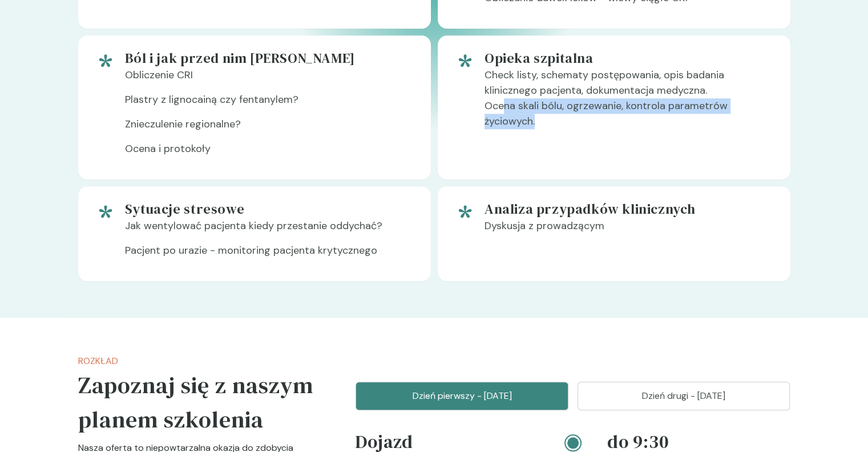  What do you see at coordinates (269, 230) in the screenshot?
I see `p: Jak wentylować pacjenta kiedy przestanie oddychać?` at bounding box center [269, 230].